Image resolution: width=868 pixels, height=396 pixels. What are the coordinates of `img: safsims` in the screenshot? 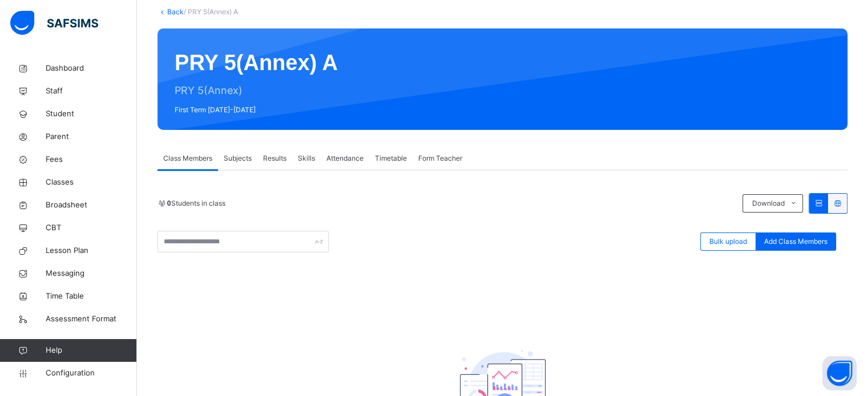 It's located at (54, 23).